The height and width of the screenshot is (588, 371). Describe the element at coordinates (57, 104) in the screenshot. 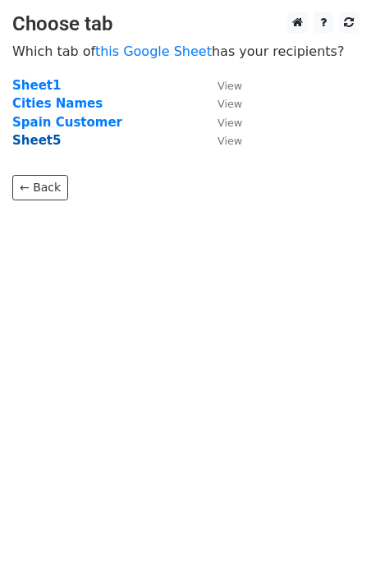

I see `a: Cities Names` at that location.